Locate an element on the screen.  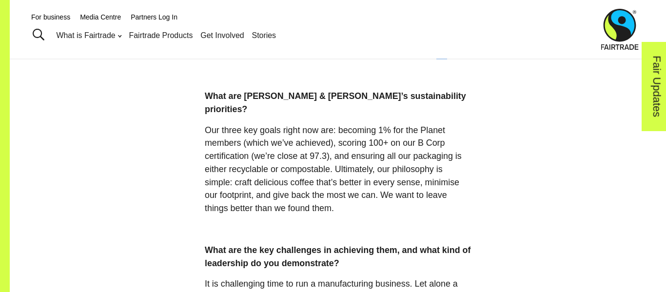
a: For business is located at coordinates (51, 17).